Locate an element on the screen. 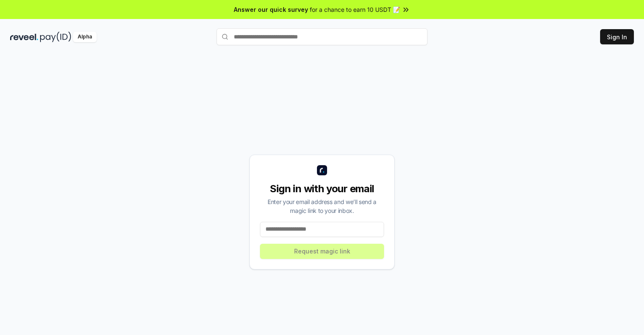 This screenshot has height=335, width=644. button: Sign In is located at coordinates (617, 37).